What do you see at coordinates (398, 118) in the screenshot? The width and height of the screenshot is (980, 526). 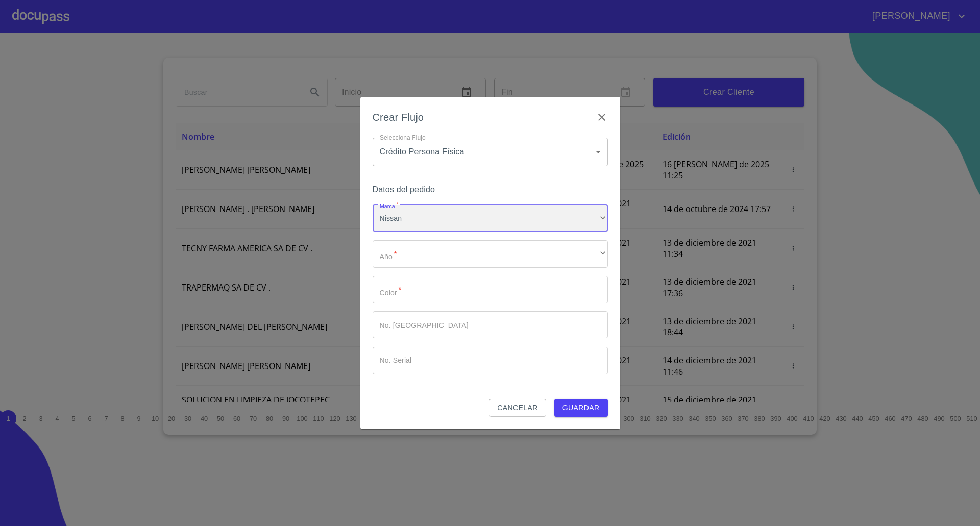 I see `h6: Crear Flujo` at bounding box center [398, 118].